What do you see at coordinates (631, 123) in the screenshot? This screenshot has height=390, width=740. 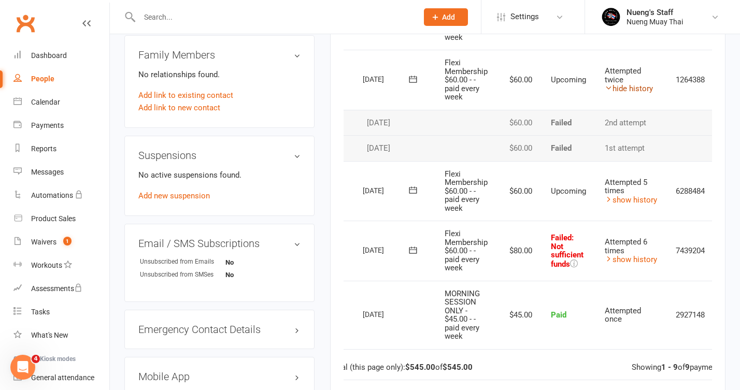 I see `td: 2nd attempt` at bounding box center [631, 123].